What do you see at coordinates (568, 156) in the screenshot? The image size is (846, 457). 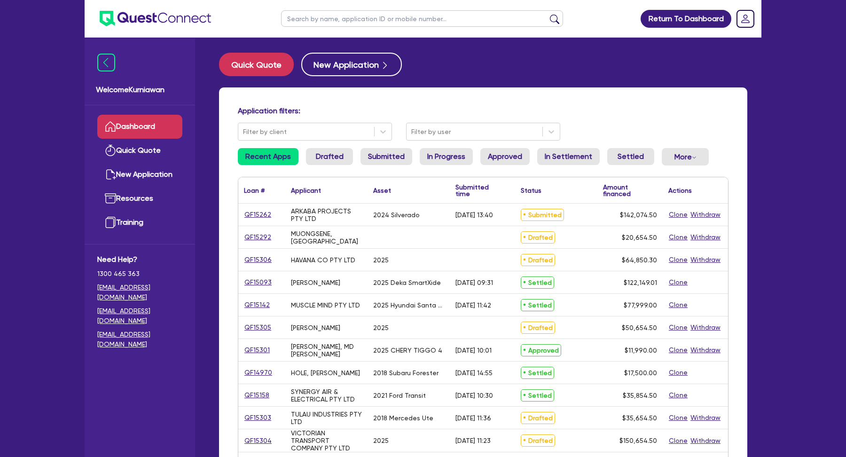 I see `a: In Settlement` at bounding box center [568, 156].